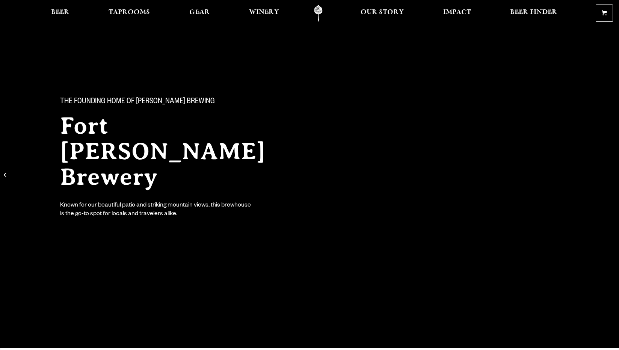  Describe the element at coordinates (264, 13) in the screenshot. I see `a: Winery` at that location.